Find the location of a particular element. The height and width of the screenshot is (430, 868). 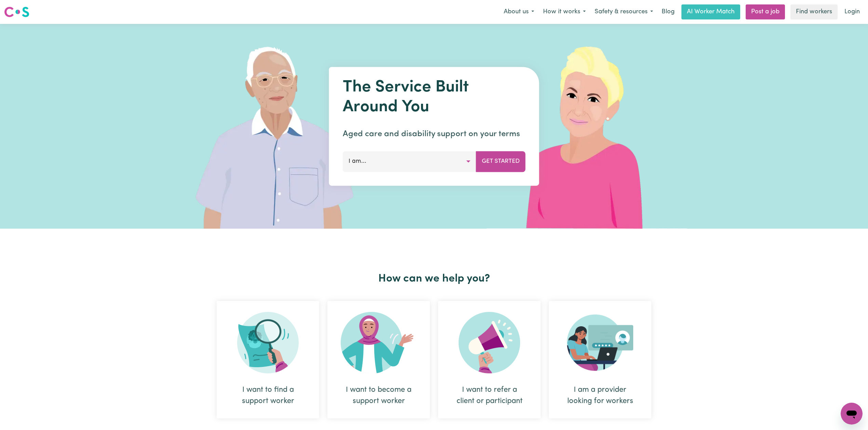

a: AI Worker Match is located at coordinates (711, 12).